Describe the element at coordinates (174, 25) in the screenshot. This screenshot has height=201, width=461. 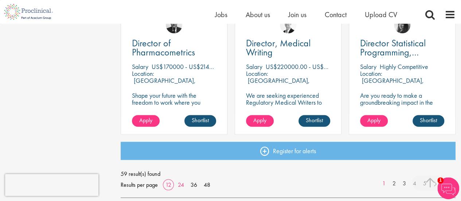
I see `img: Jakub Hanas` at that location.